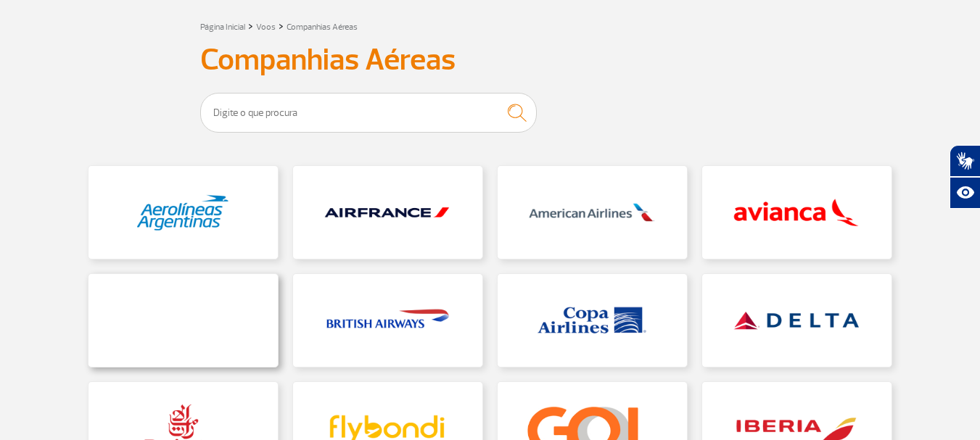 This screenshot has height=440, width=980. What do you see at coordinates (369, 112) in the screenshot?
I see `input: Digite o que procura` at bounding box center [369, 112].